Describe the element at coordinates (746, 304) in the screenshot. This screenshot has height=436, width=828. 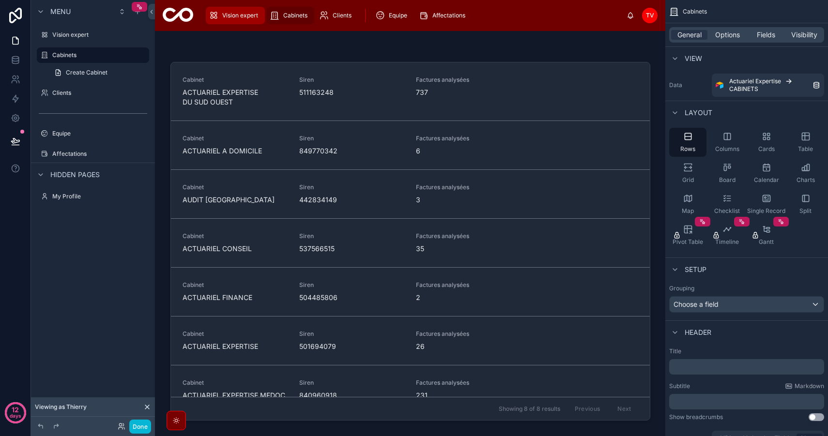
I see `button: Choose a field` at that location.